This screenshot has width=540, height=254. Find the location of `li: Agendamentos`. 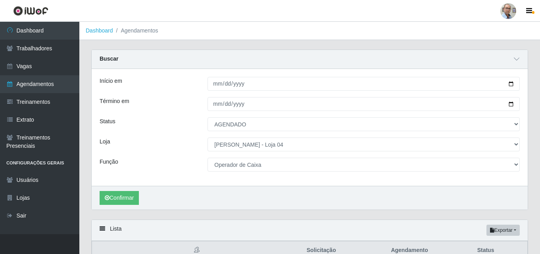

li: Agendamentos is located at coordinates (136, 31).